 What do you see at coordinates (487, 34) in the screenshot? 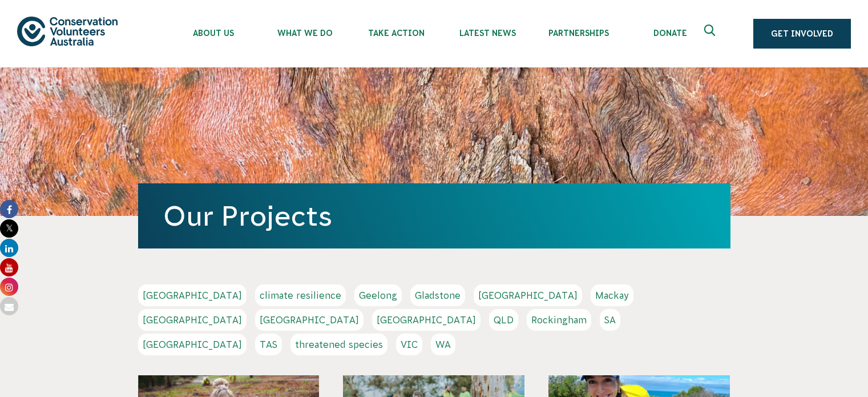
I see `span: Latest News` at bounding box center [487, 34].